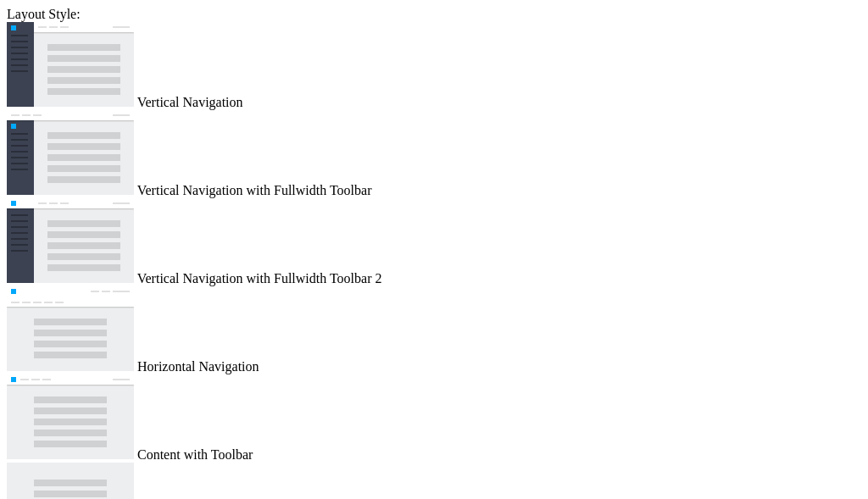 The height and width of the screenshot is (499, 868). Describe the element at coordinates (434, 155) in the screenshot. I see `md-radio-button: Vertical Navigation with Fullwidth Toolbar` at that location.